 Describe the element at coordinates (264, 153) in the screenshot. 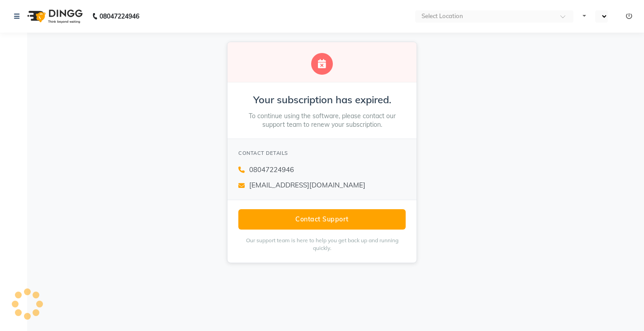

I see `span: CONTACT DETAILS` at that location.